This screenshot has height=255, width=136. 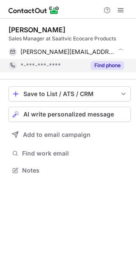 I want to click on div: Sales Manager at Saattvic Ecocare Products, so click(x=70, y=39).